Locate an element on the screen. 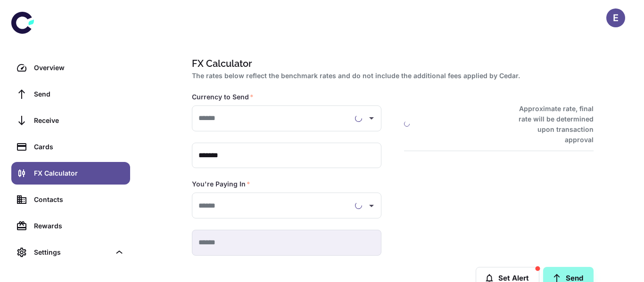 Image resolution: width=644 pixels, height=282 pixels. div: Cards is located at coordinates (79, 147).